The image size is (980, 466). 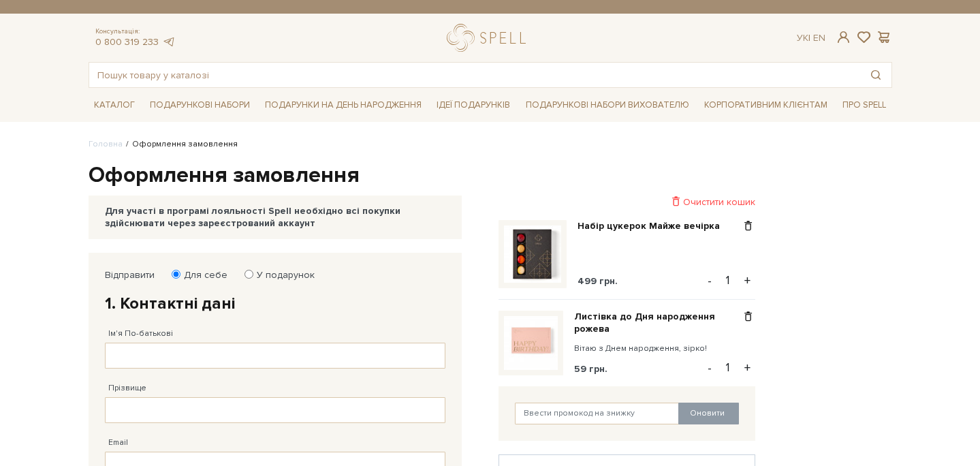 What do you see at coordinates (281, 275) in the screenshot?
I see `label: У подарунок` at bounding box center [281, 275].